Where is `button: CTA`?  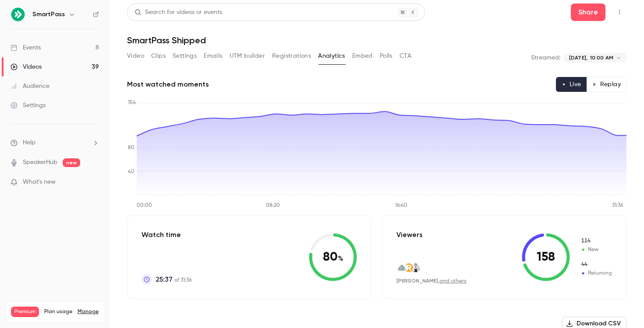
button: CTA is located at coordinates (406, 56).